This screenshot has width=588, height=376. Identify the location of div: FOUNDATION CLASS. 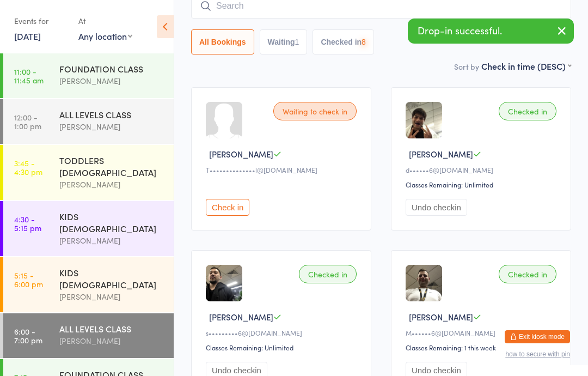
(111, 68).